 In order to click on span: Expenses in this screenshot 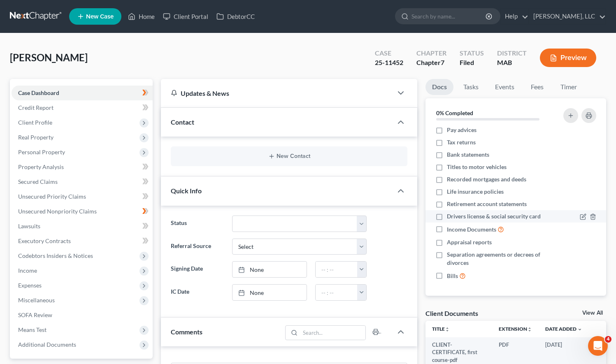, I will do `click(30, 285)`.